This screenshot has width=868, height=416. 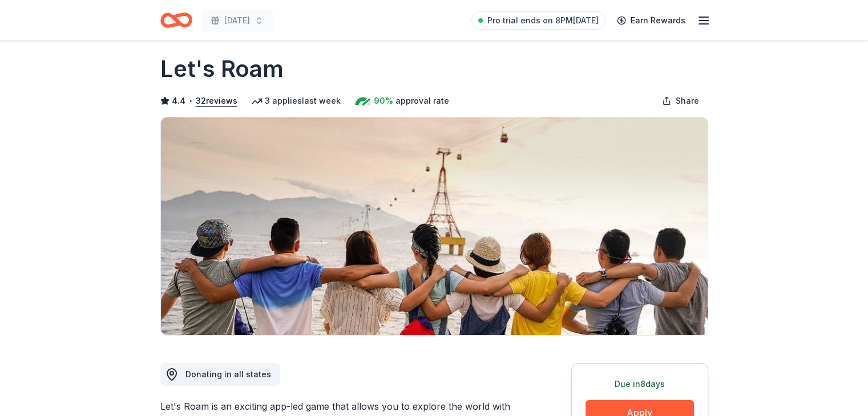 I want to click on div: 3 applies last week, so click(x=296, y=101).